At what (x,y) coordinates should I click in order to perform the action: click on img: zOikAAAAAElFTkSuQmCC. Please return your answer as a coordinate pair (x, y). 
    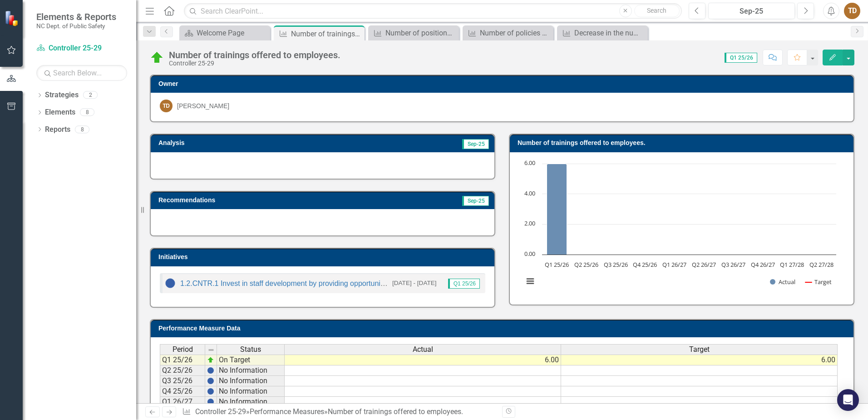
    Looking at the image, I should click on (211, 360).